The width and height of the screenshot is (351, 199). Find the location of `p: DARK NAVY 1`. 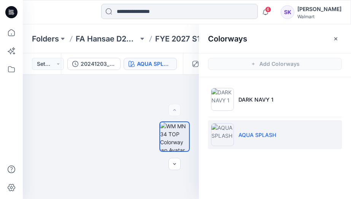

p: DARK NAVY 1 is located at coordinates (256, 99).